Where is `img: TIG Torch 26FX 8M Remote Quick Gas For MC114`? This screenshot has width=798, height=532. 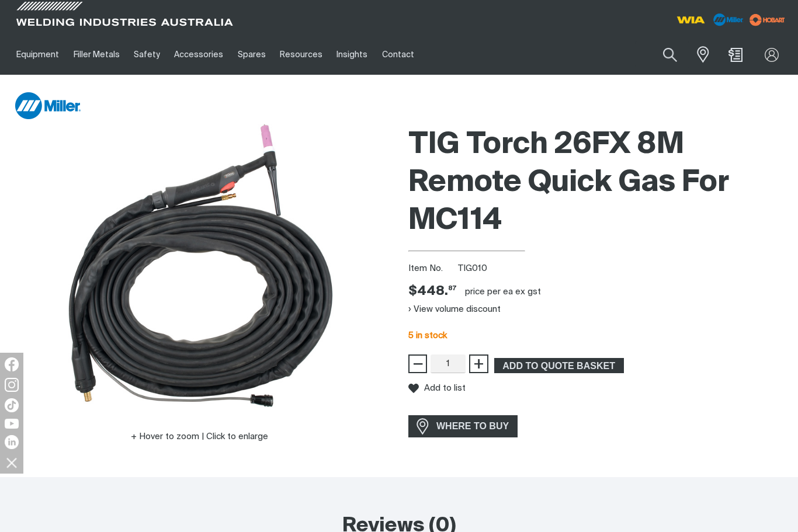 img: TIG Torch 26FX 8M Remote Quick Gas For MC114 is located at coordinates (200, 267).